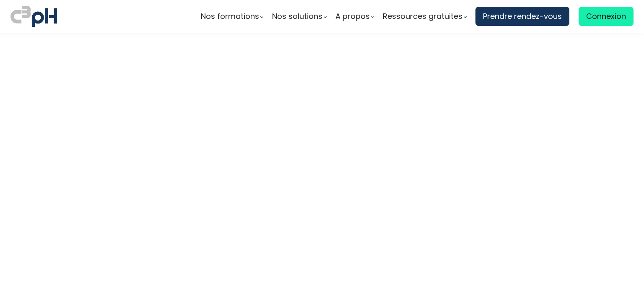 This screenshot has width=644, height=306. Describe the element at coordinates (523, 16) in the screenshot. I see `a: Prendre rendez-vous` at that location.